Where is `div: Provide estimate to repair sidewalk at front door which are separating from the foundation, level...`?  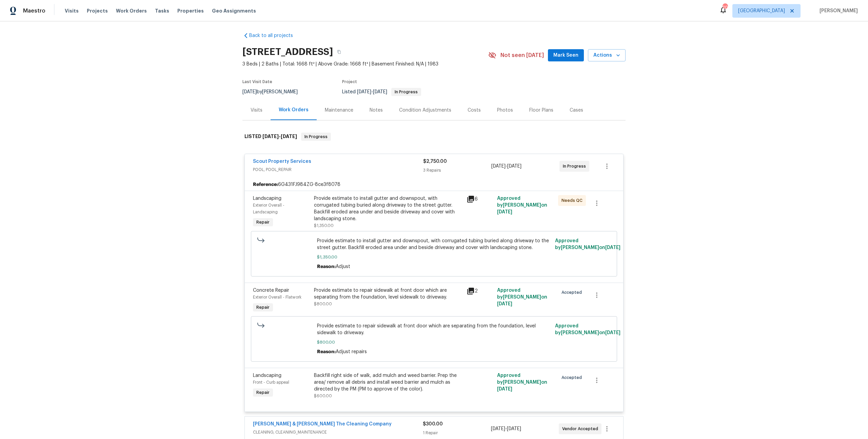
div: Provide estimate to repair sidewalk at front door which are separating from the foundation, level... is located at coordinates (388, 294).